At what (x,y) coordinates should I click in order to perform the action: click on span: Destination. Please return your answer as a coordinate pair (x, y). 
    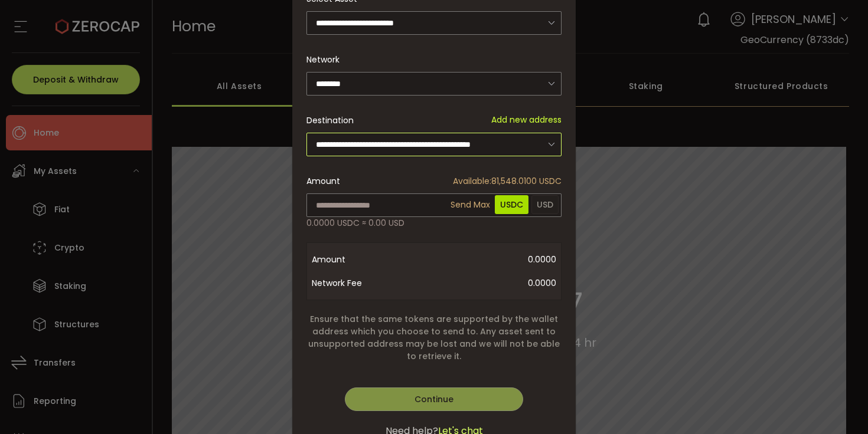
    Looking at the image, I should click on (330, 120).